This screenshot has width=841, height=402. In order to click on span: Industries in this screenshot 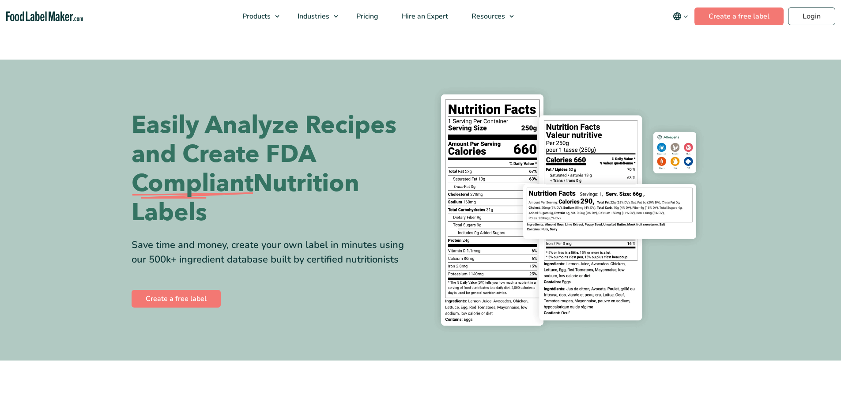, I will do `click(313, 16)`.